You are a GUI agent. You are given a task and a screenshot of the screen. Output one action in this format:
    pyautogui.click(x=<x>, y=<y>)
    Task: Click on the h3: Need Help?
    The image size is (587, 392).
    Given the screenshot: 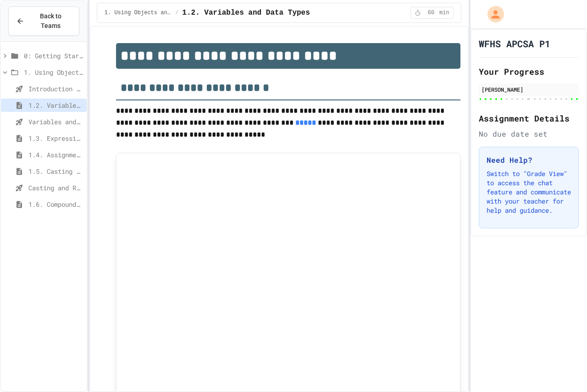 What is the action you would take?
    pyautogui.click(x=529, y=160)
    